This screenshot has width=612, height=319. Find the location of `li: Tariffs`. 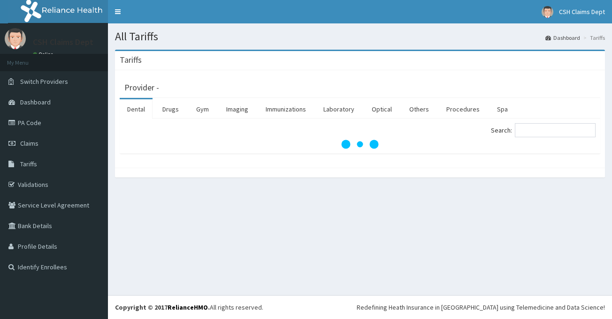

li: Tariffs is located at coordinates (592, 38).